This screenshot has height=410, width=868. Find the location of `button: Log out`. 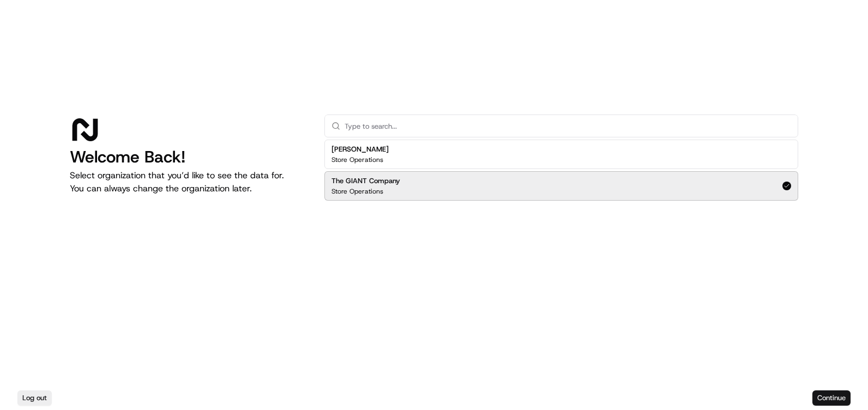

button: Log out is located at coordinates (34, 398).